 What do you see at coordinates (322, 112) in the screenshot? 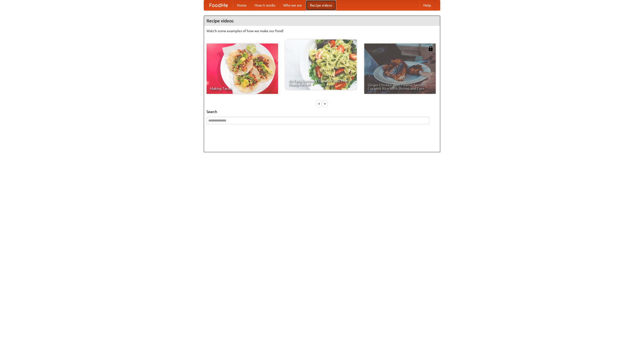
I see `h5: Search` at bounding box center [322, 112].